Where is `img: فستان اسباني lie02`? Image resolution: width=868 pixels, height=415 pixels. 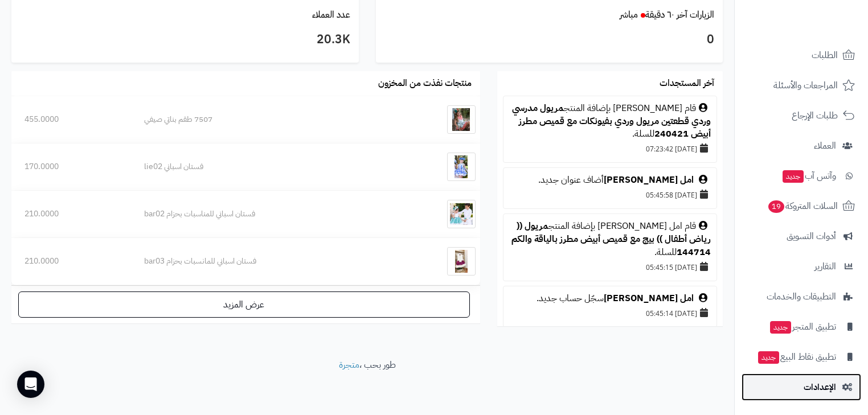
img: فستان اسباني lie02 is located at coordinates (461, 167).